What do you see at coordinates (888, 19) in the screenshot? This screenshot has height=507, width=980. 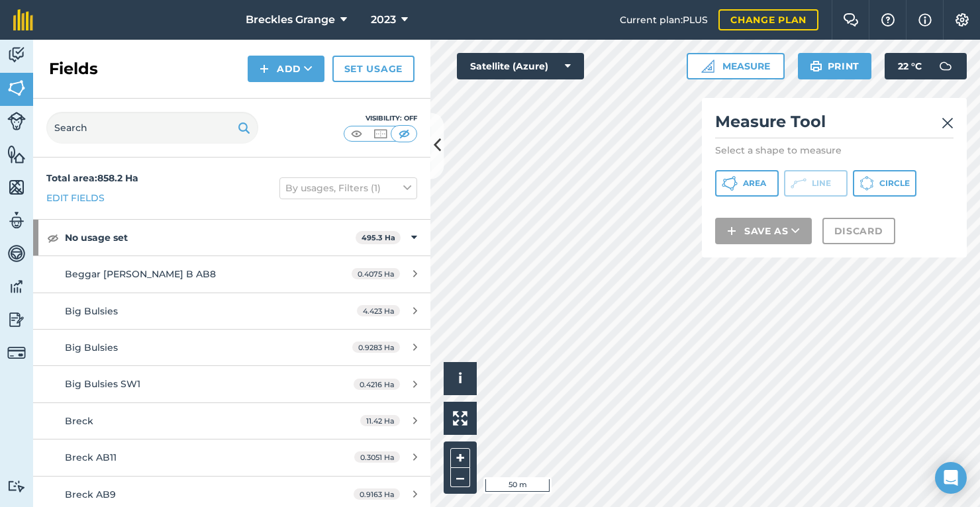 I see `img: A question mark icon` at bounding box center [888, 19].